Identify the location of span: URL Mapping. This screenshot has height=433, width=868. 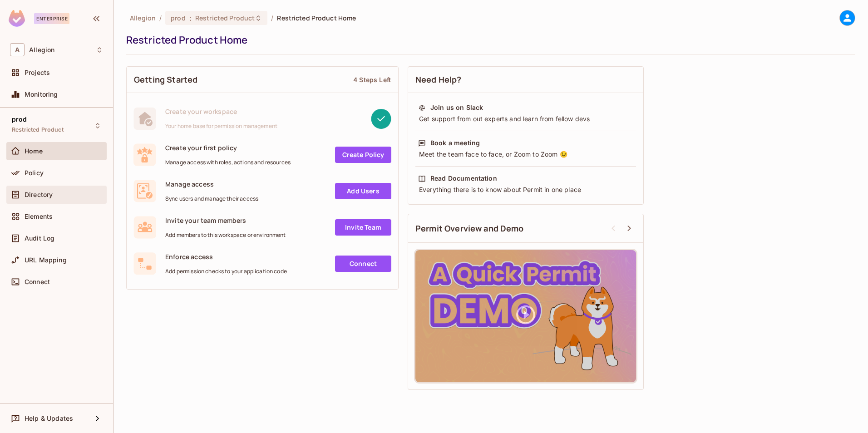
(46, 261).